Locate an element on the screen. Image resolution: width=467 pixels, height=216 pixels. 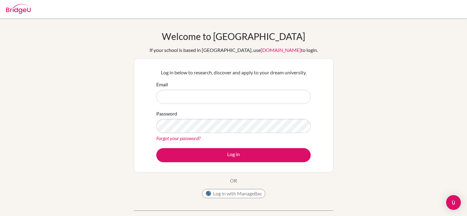
div: Open Intercom Messenger is located at coordinates (453, 202).